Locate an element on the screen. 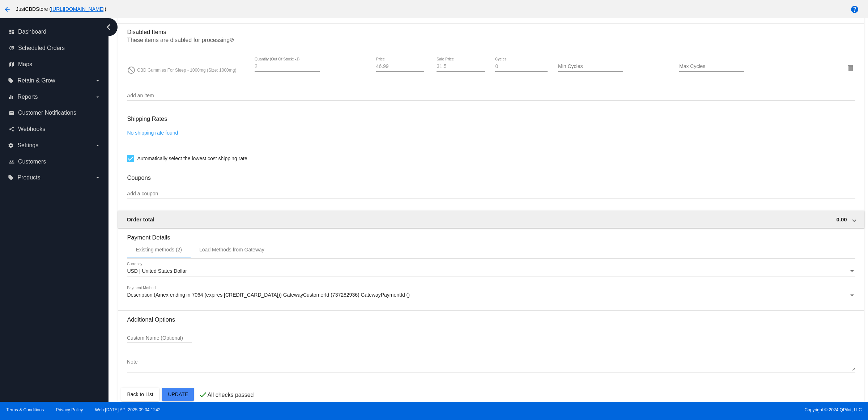 The image size is (868, 420). span: CBD Gummies For Sleep - 1000mg (Size: 1000mg) is located at coordinates (186, 70).